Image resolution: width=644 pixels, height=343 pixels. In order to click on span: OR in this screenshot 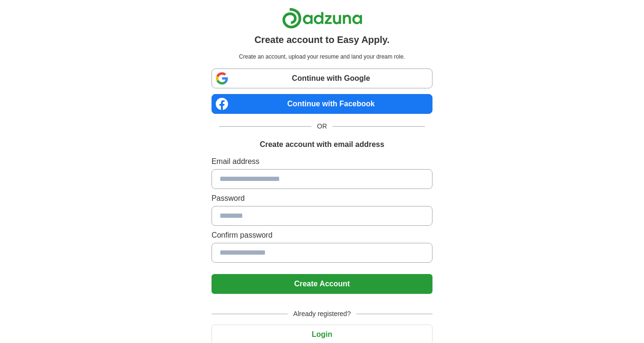, I will do `click(321, 126)`.